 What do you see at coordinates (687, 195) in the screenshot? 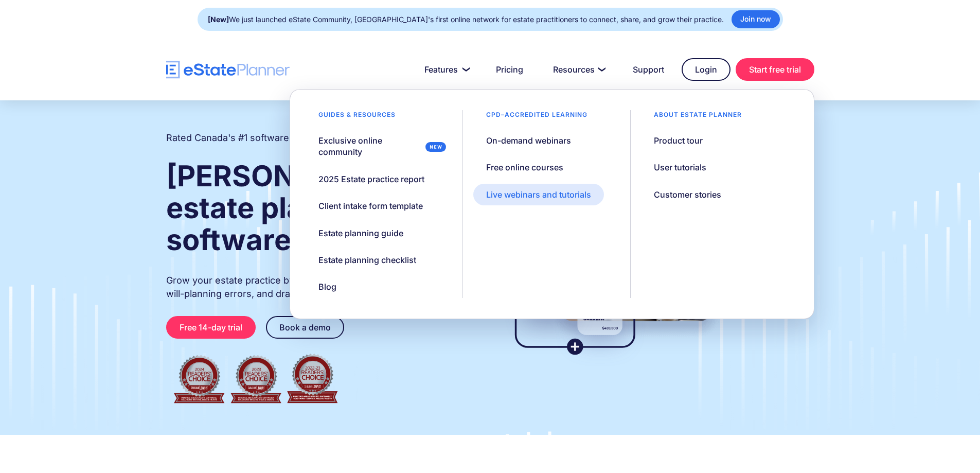
I see `a: Customer stories` at bounding box center [687, 195].